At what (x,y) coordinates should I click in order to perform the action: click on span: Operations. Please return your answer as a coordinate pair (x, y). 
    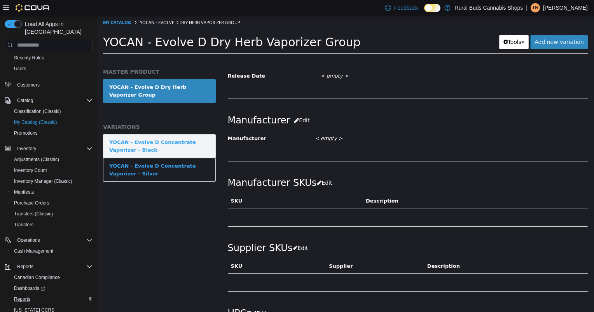
    Looking at the image, I should click on (28, 241).